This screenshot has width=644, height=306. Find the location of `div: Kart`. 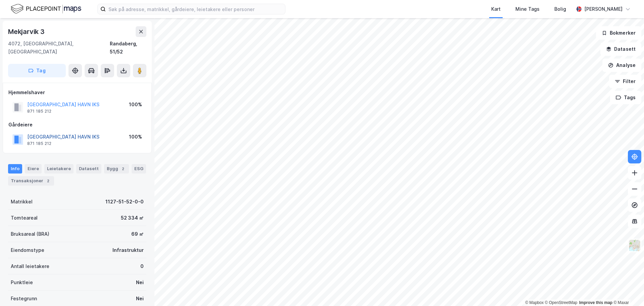

div: Kart is located at coordinates (496, 9).